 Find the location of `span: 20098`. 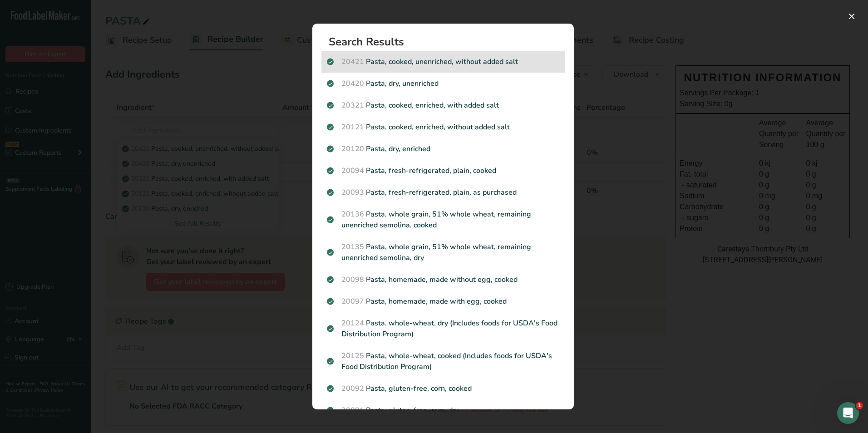

span: 20098 is located at coordinates (353, 279).